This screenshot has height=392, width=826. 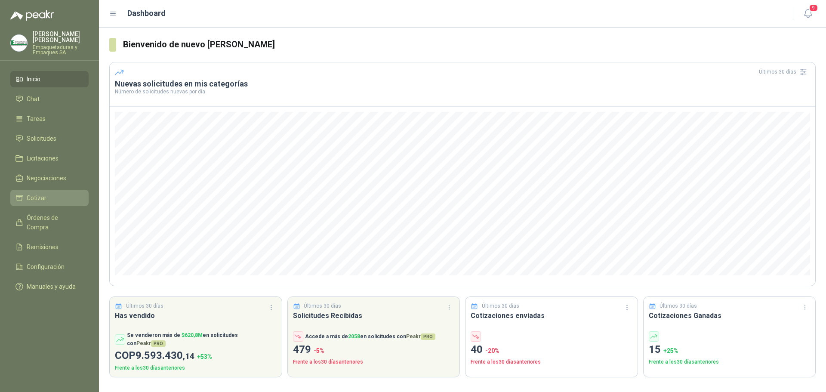 What do you see at coordinates (370, 336) in the screenshot?
I see `p: Accede a más de en solicitudes con` at bounding box center [370, 336].